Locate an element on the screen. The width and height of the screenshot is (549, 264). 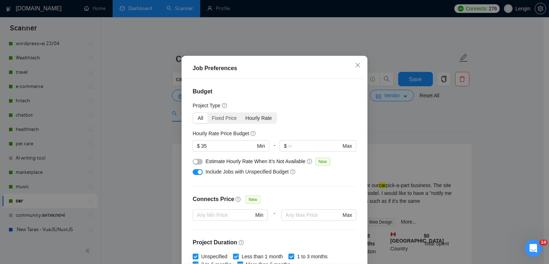
span: Less than 1 month is located at coordinates (262, 256).